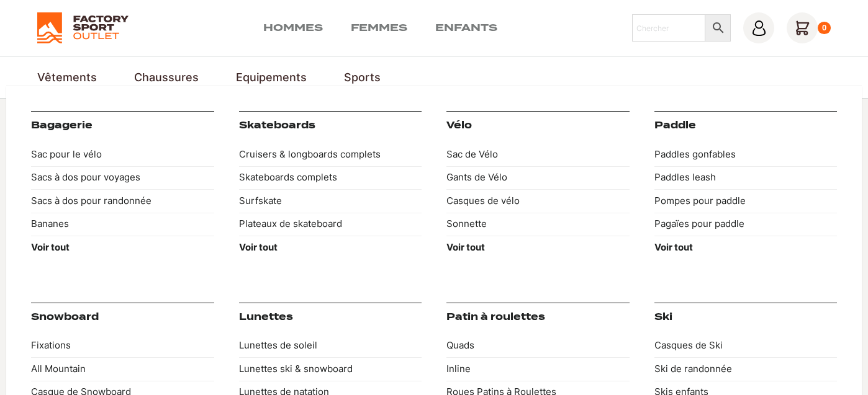 The width and height of the screenshot is (868, 395). I want to click on a: Surfskate, so click(331, 201).